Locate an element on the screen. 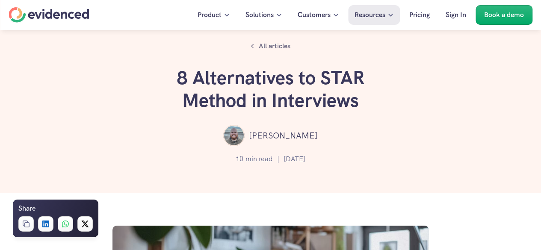 The height and width of the screenshot is (250, 541). p: Resources is located at coordinates (370, 15).